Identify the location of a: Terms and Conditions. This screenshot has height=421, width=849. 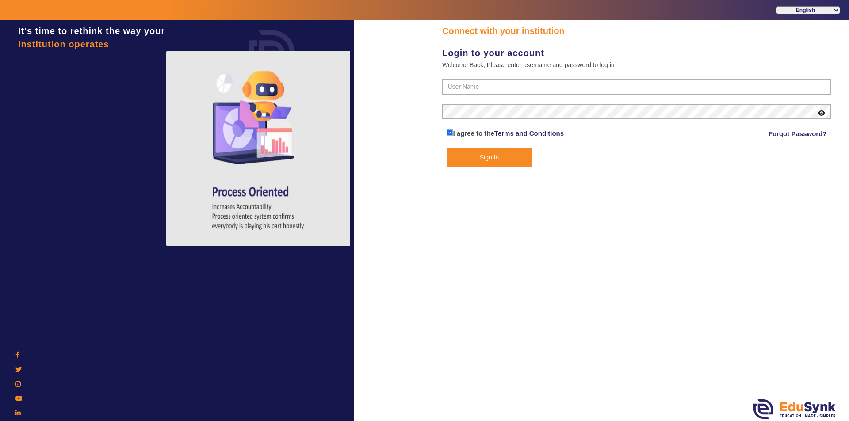
(529, 133).